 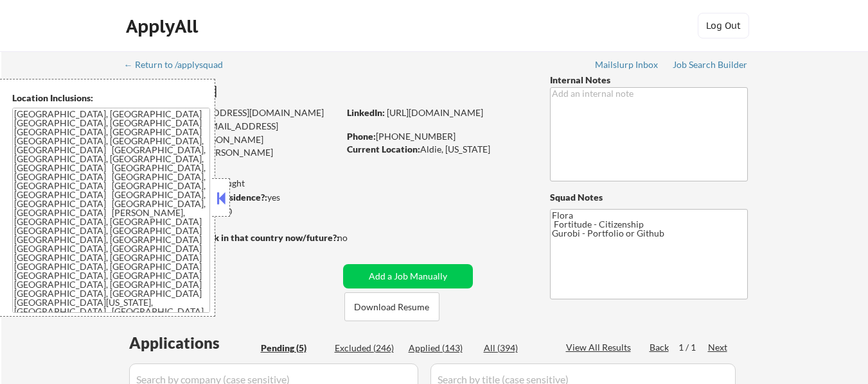 What do you see at coordinates (600, 348) in the screenshot?
I see `div: View All Results` at bounding box center [600, 348].